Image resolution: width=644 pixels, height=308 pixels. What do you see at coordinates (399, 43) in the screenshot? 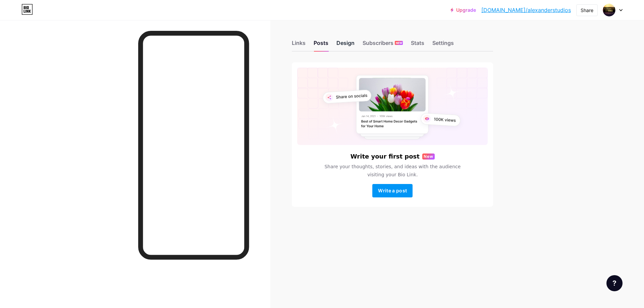
I see `span: NEW` at bounding box center [399, 43].